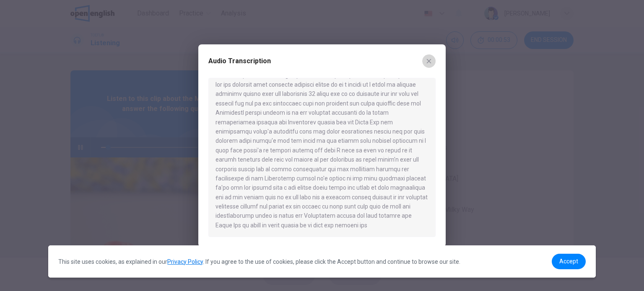 The height and width of the screenshot is (291, 644). What do you see at coordinates (568, 261) in the screenshot?
I see `a: dismiss cookie message` at bounding box center [568, 261].